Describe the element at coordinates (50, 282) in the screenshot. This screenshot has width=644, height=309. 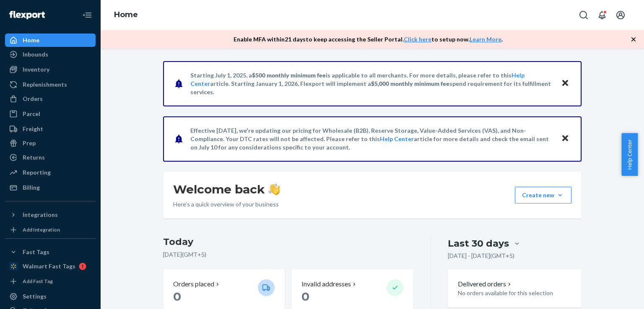
I see `a: Add Fast Tag` at that location.